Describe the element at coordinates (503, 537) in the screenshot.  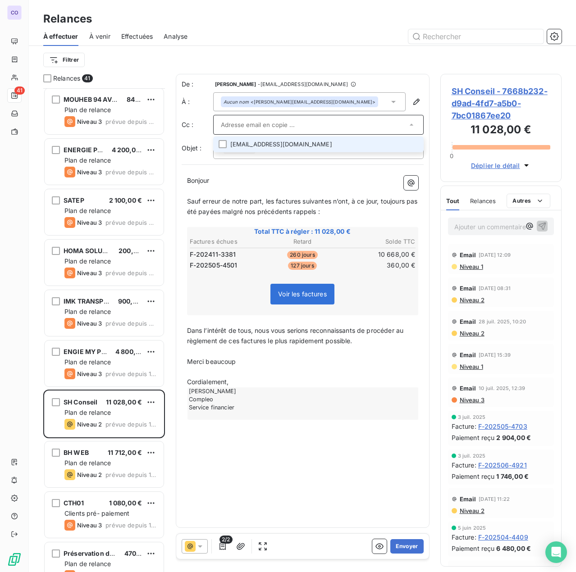
I see `span: F-202504-4409` at that location.